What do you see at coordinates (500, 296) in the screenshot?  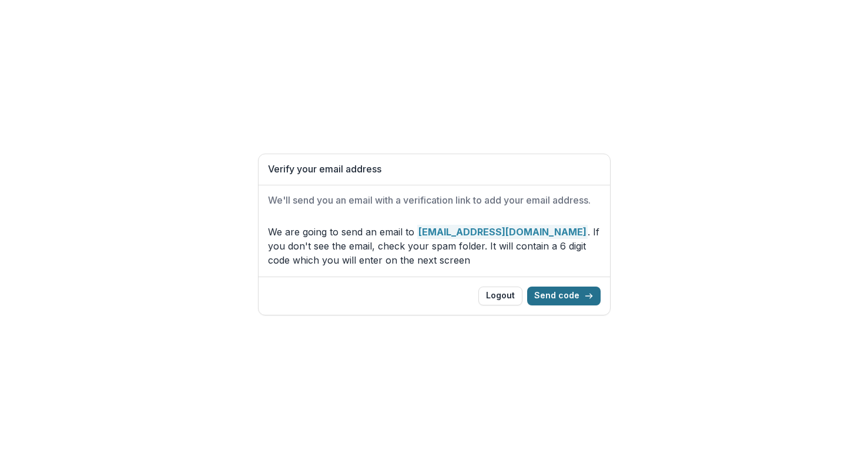 I see `button: Logout` at bounding box center [500, 296].